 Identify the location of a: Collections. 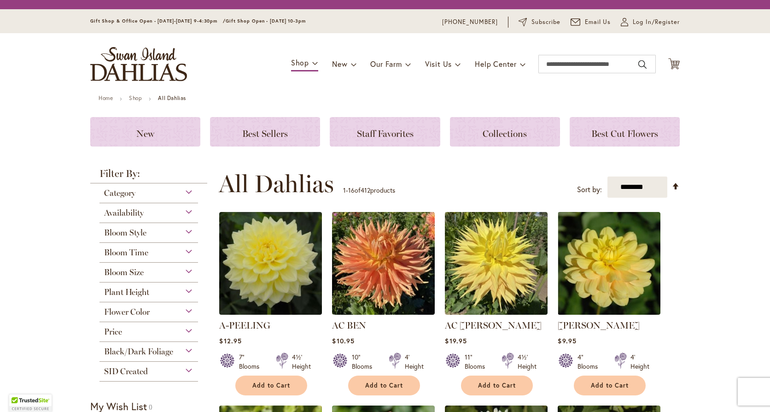
(505, 132).